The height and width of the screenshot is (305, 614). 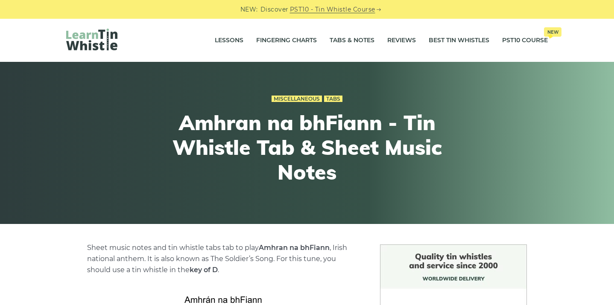 What do you see at coordinates (286, 41) in the screenshot?
I see `a: Fingering Charts` at bounding box center [286, 41].